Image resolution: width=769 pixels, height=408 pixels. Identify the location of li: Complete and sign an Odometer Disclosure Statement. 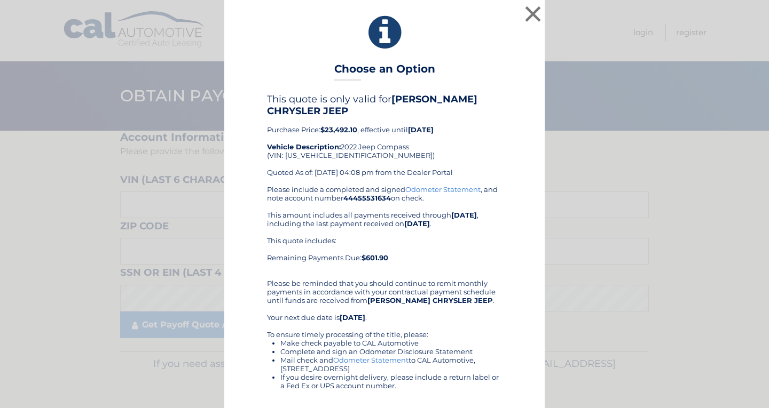
(391, 352).